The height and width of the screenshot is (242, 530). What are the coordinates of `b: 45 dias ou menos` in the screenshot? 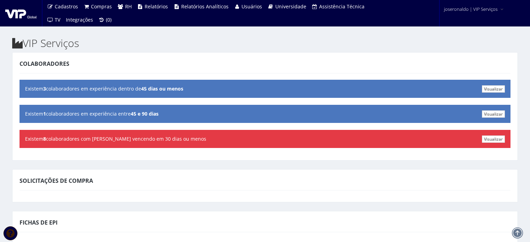 It's located at (162, 89).